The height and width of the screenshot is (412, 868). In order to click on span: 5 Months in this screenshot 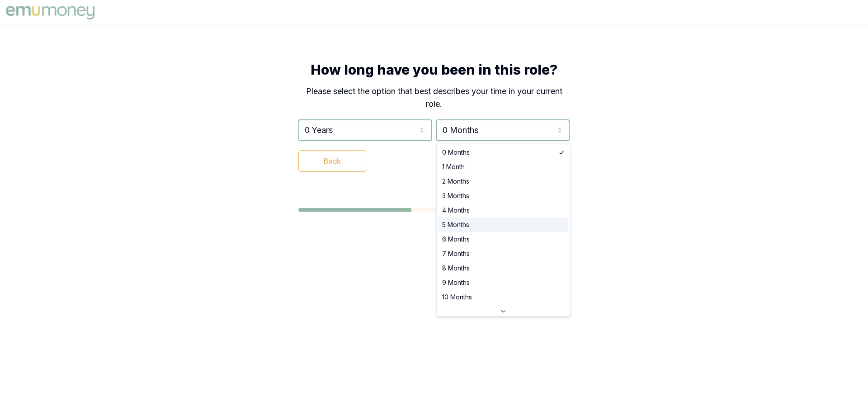, I will do `click(456, 225)`.